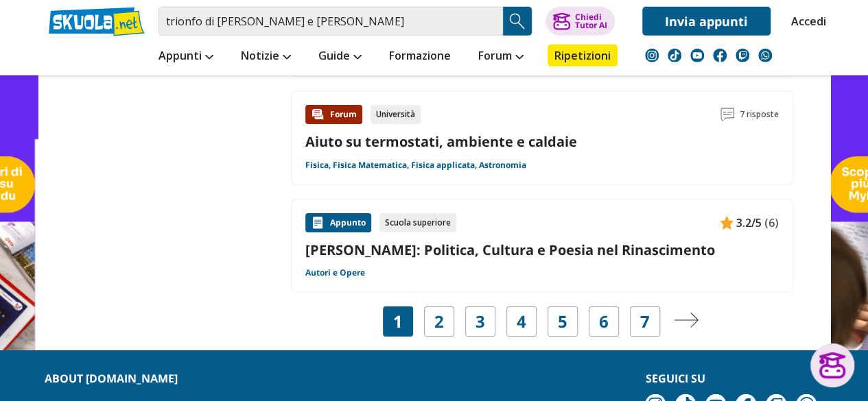 This screenshot has height=401, width=868. I want to click on a: 2, so click(439, 322).